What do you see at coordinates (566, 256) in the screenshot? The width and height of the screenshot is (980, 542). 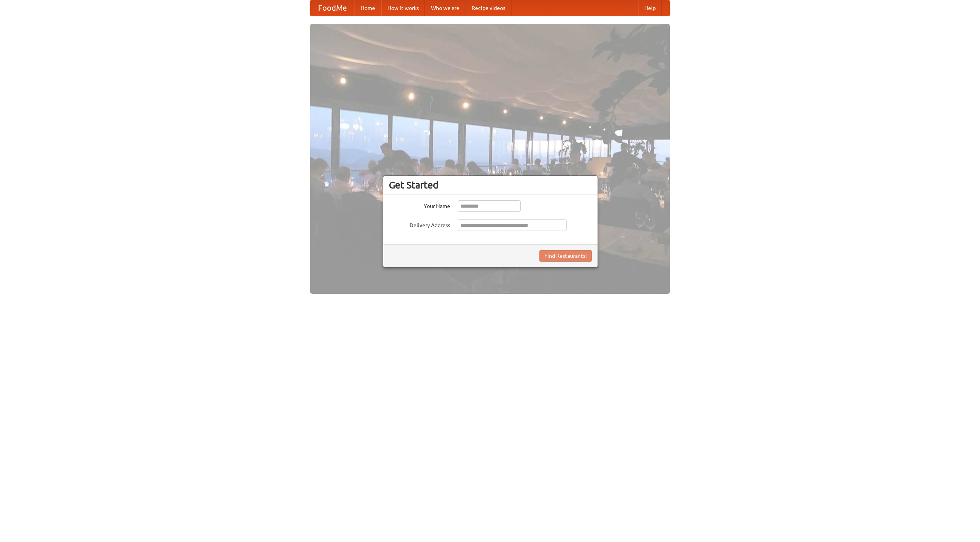 I see `button: Find Restaurants!` at bounding box center [566, 256].